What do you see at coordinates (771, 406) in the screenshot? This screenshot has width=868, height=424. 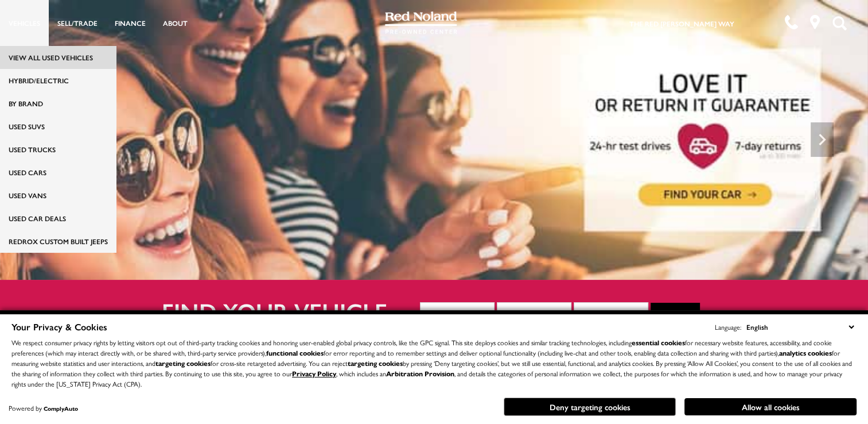 I see `button: Allow all cookies` at bounding box center [771, 406].